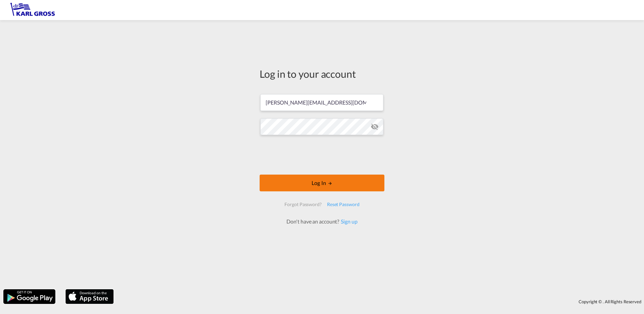 This screenshot has width=644, height=314. I want to click on img: apple.png, so click(90, 297).